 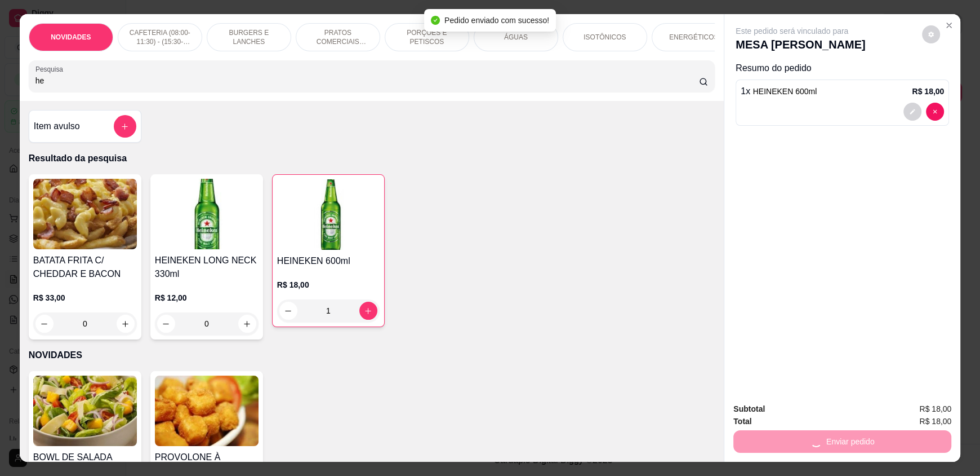 What do you see at coordinates (800, 31) in the screenshot?
I see `p: Este pedido será vinculado para` at bounding box center [800, 31].